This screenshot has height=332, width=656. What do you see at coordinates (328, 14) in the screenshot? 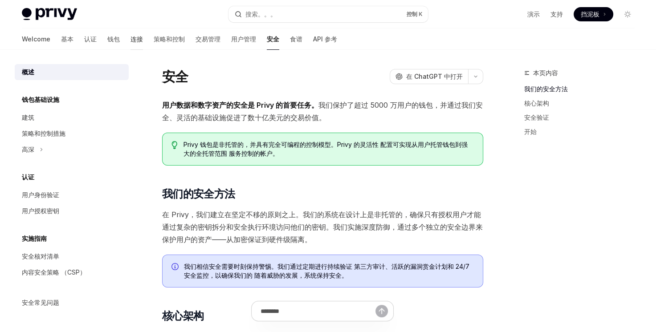
I see `button: 打开搜索` at bounding box center [328, 14].